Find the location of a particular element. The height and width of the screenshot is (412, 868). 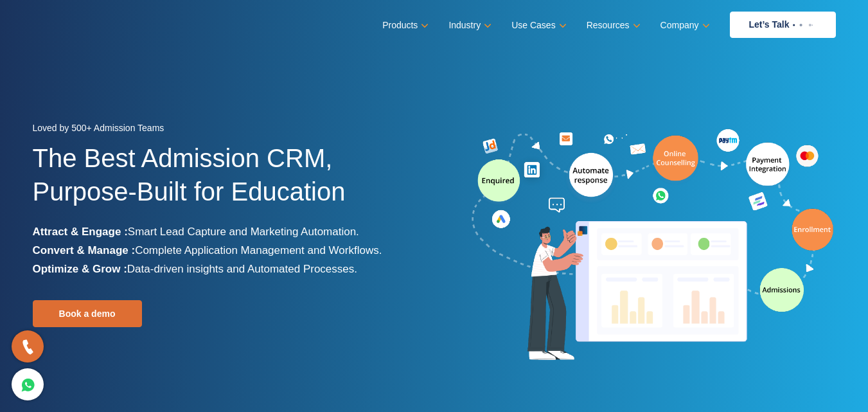

h1: The Best Admission CRM, Purpose-Built for Education is located at coordinates (229, 182).